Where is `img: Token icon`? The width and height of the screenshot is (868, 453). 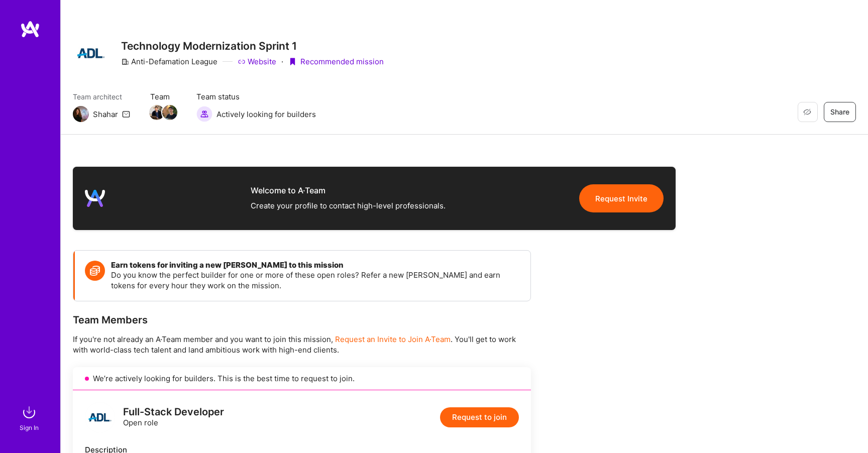
img: Token icon is located at coordinates (95, 271).